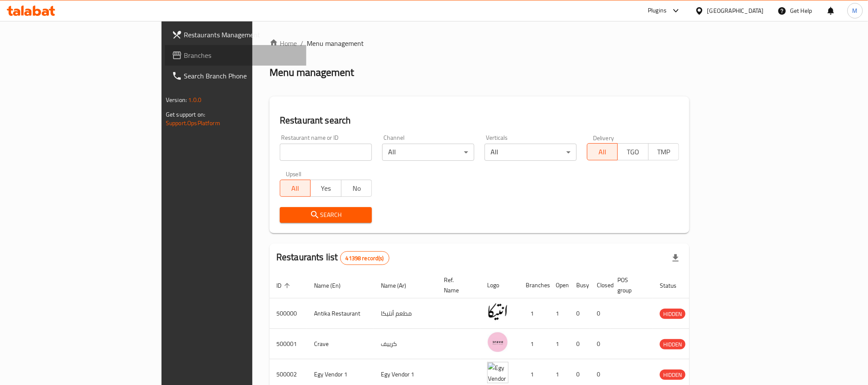 The image size is (868, 385). Describe the element at coordinates (604, 137) in the screenshot. I see `label: Delivery` at that location.